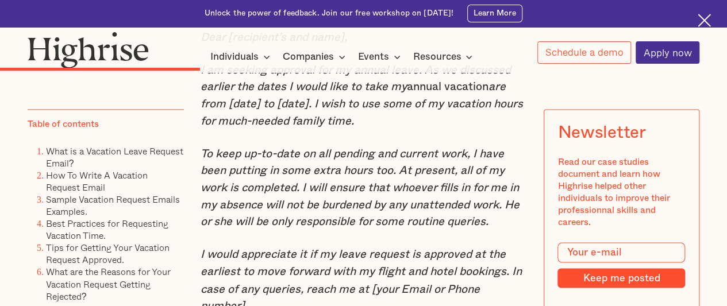 This screenshot has width=727, height=306. I want to click on a: Sample Vacation Request Emails Examples., so click(113, 205).